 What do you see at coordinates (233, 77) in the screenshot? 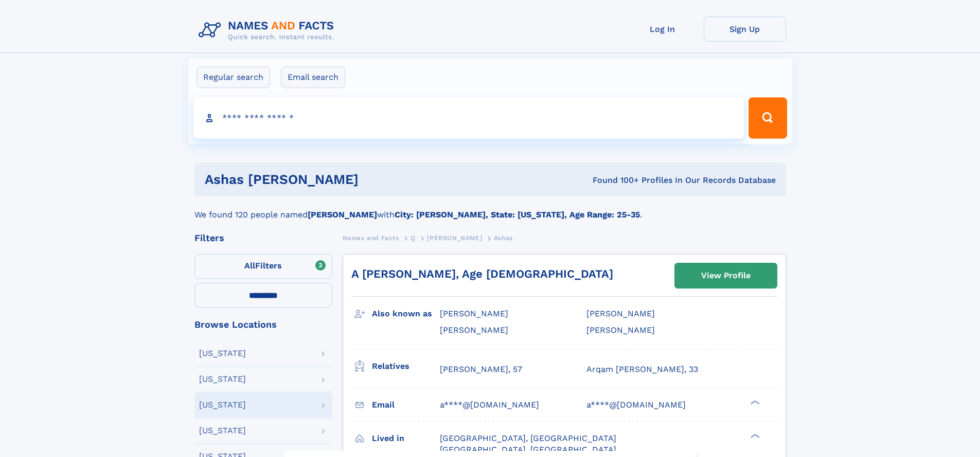
I see `label: Regular search` at bounding box center [233, 77].